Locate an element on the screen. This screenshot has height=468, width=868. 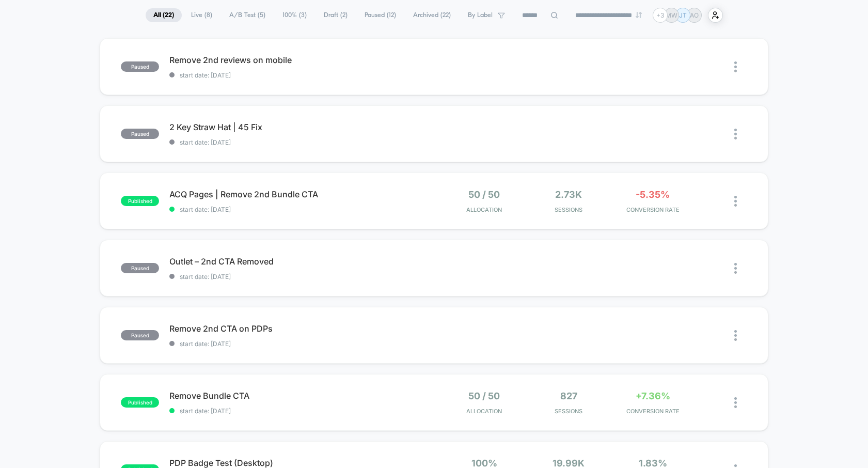
p: AO is located at coordinates (694, 15).